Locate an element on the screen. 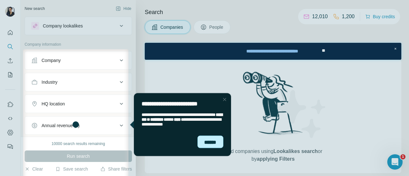  button: Share filters is located at coordinates (116, 169).